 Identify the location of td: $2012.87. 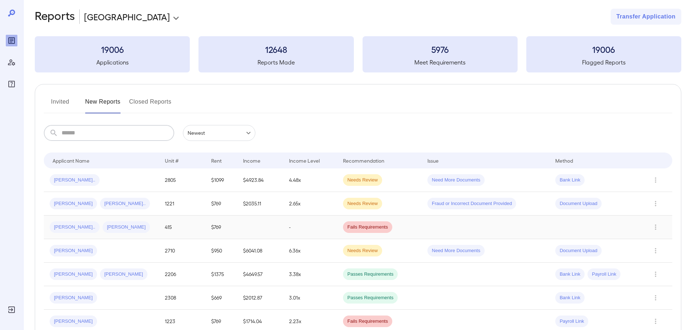
(260, 298).